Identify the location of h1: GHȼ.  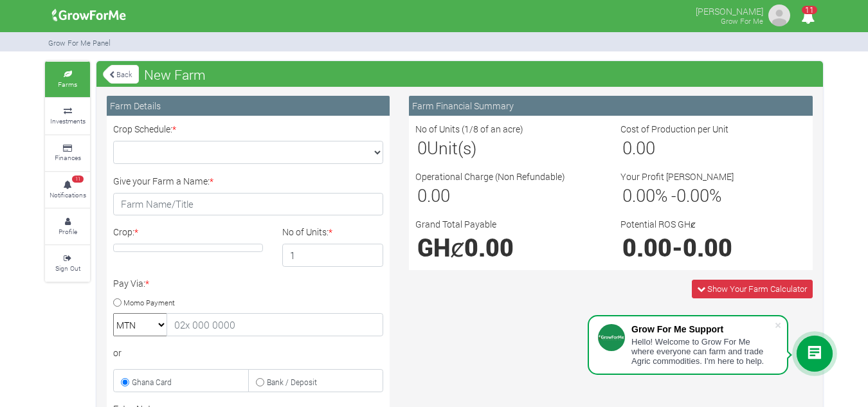
(508, 247).